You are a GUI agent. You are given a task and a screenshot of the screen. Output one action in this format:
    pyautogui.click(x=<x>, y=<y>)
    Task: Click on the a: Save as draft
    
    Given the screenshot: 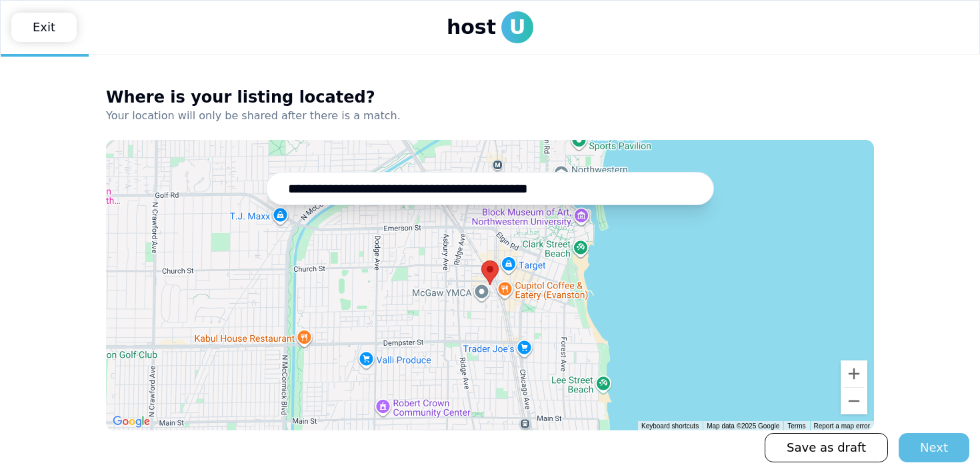 What is the action you would take?
    pyautogui.click(x=826, y=447)
    